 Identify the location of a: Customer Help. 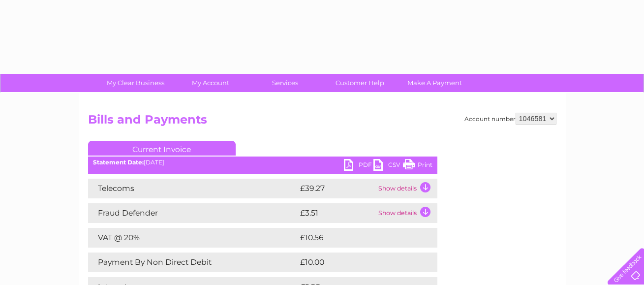
(360, 83).